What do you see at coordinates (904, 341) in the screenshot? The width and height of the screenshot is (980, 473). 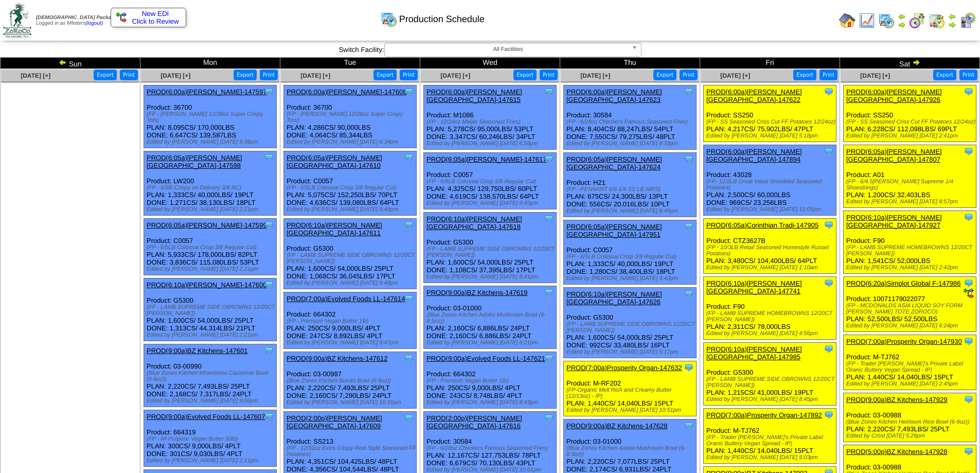 I see `a: PROD(7:00a)Prosperity Organ-147930` at bounding box center [904, 341].